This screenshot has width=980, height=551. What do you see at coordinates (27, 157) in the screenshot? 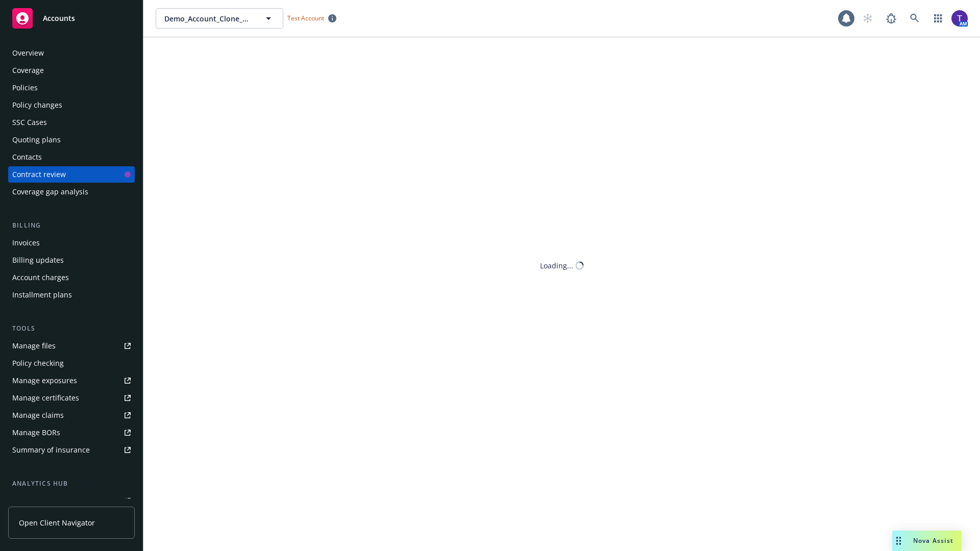
I see `div: Contacts` at bounding box center [27, 157].